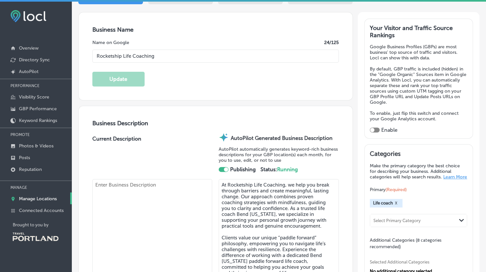 The width and height of the screenshot is (486, 272). I want to click on img: Travel Portland, so click(36, 237).